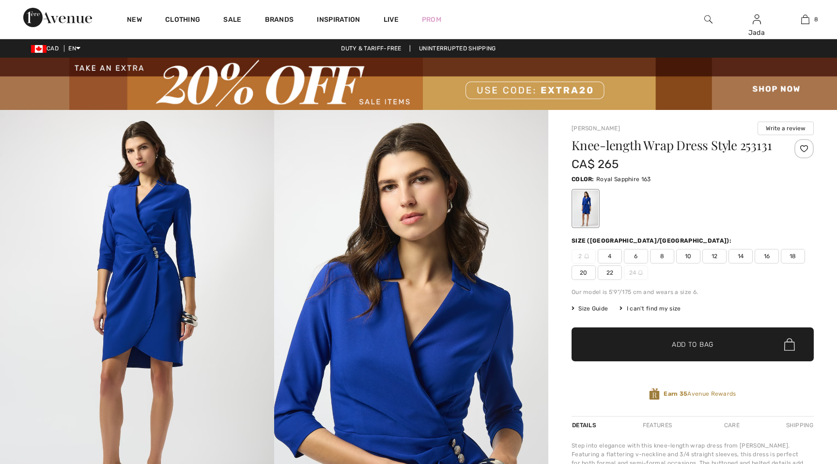 This screenshot has height=464, width=837. Describe the element at coordinates (757, 32) in the screenshot. I see `div: Jada` at that location.